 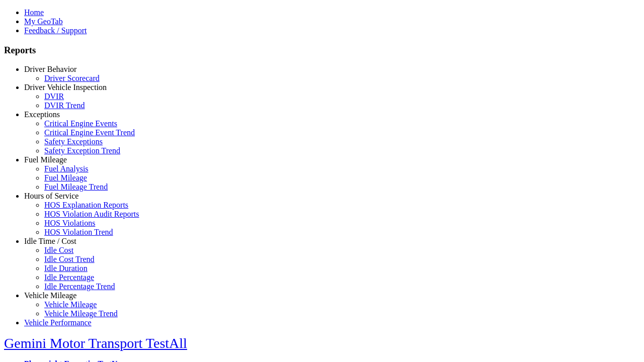 I want to click on a: HOS Violation Trend, so click(x=78, y=232).